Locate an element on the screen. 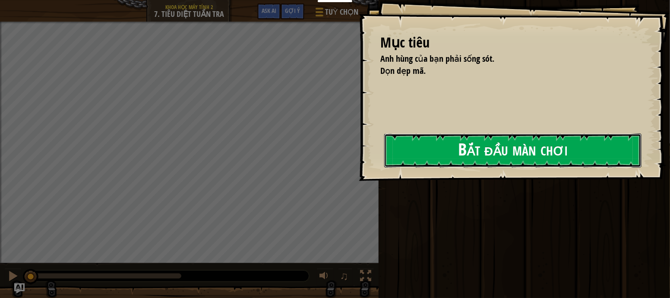  div: Mục tiêu is located at coordinates (510, 43).